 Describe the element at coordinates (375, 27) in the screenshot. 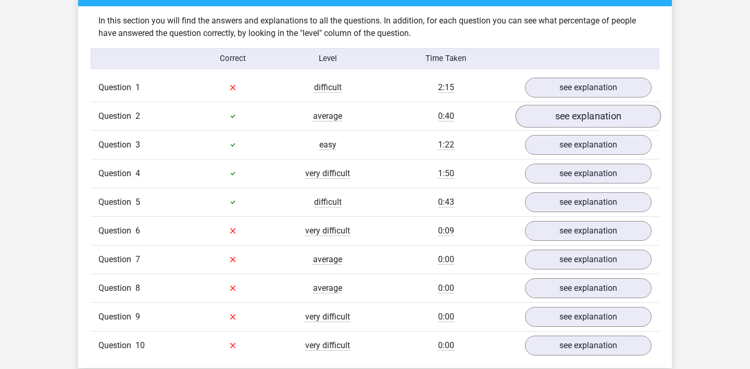

I see `div: In this section you will find the answers and explanations to all the questions. In addition, for...` at that location.